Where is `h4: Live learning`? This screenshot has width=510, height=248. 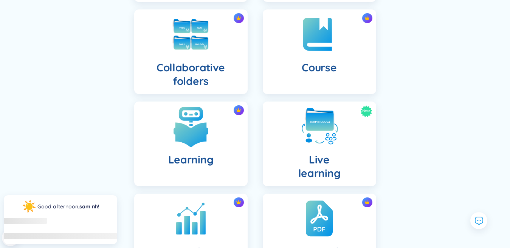 h4: Live learning is located at coordinates (319, 167).